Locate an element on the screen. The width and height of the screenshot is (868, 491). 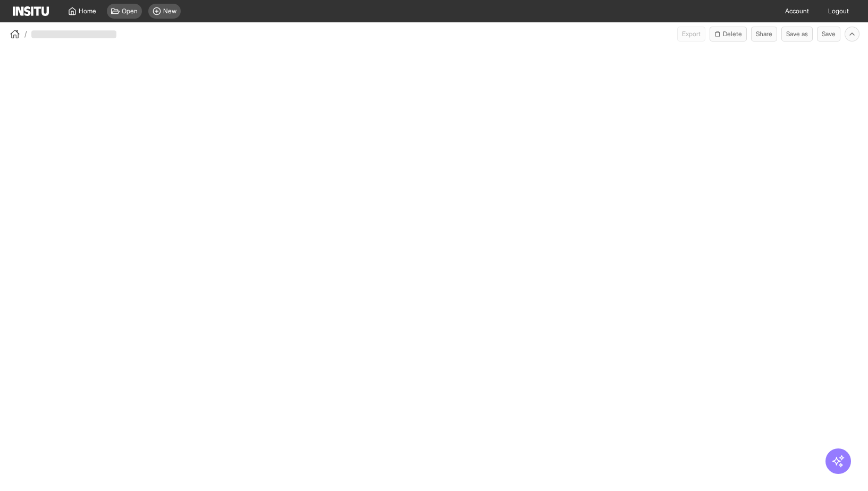
button: Delete is located at coordinates (728, 34).